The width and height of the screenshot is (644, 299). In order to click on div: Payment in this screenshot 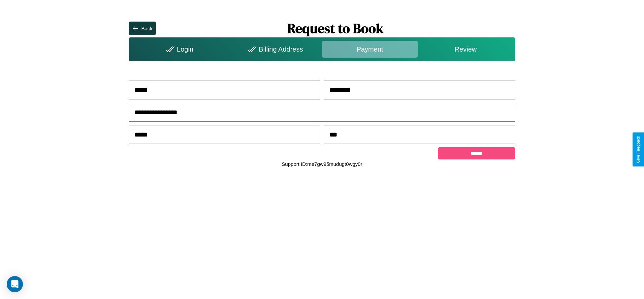, I will do `click(370, 49)`.